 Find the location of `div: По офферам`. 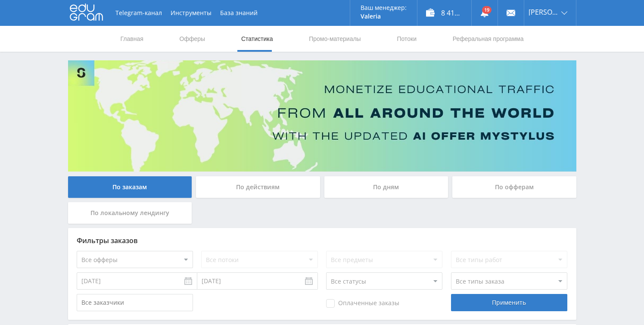

div: По офферам is located at coordinates (514, 187).